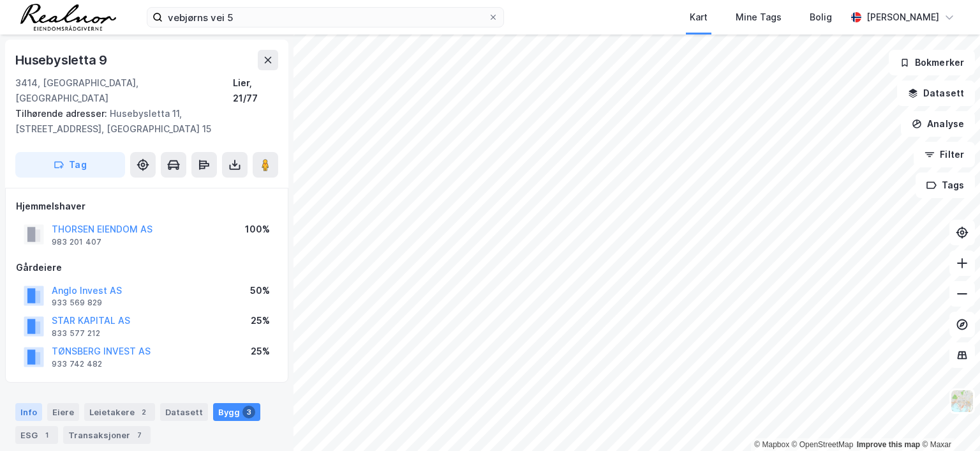 The height and width of the screenshot is (451, 980). I want to click on button: Datasett, so click(937, 93).